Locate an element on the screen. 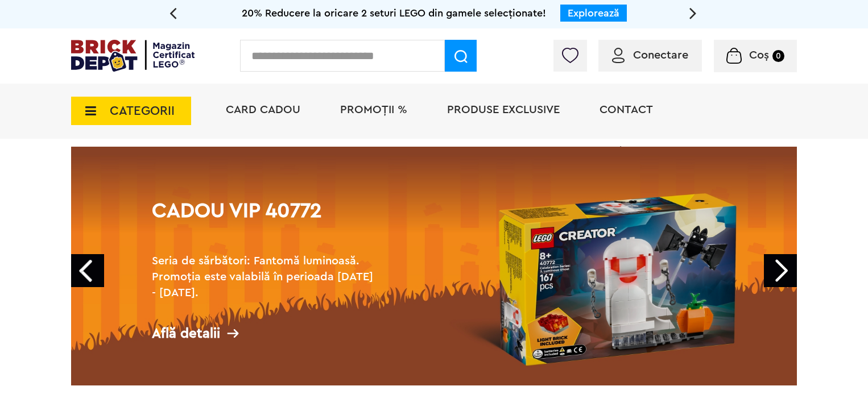 This screenshot has height=415, width=868. a: Next is located at coordinates (780, 270).